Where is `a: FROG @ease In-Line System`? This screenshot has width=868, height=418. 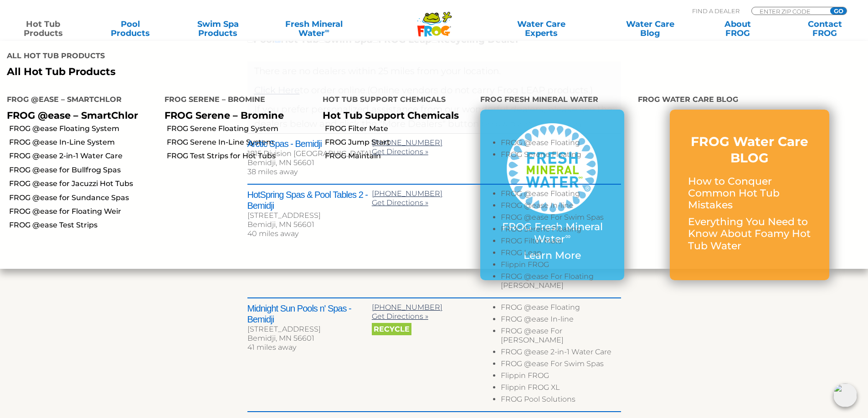 a: FROG @ease In-Line System is located at coordinates (84, 142).